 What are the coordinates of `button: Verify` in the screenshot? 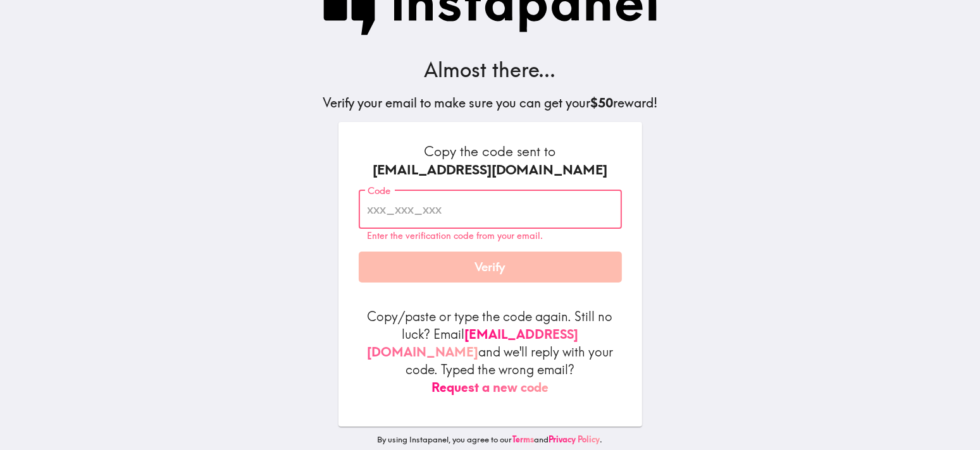 It's located at (490, 267).